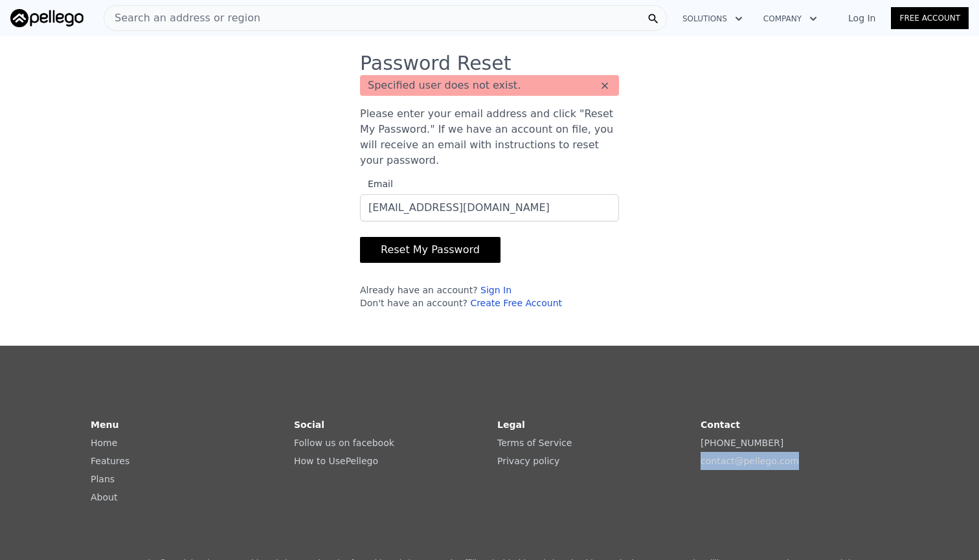 This screenshot has height=560, width=979. What do you see at coordinates (511, 425) in the screenshot?
I see `strong: Legal` at bounding box center [511, 425].